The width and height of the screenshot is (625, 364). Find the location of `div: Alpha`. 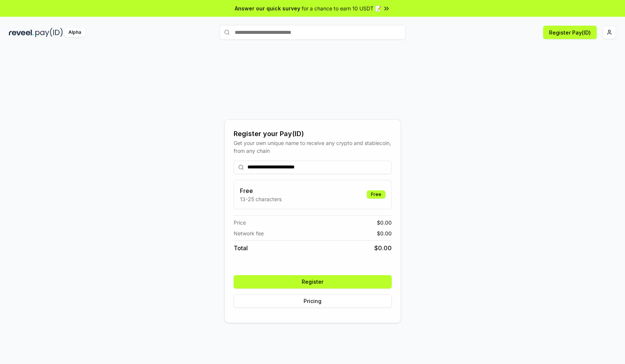

div: Alpha is located at coordinates (75, 32).